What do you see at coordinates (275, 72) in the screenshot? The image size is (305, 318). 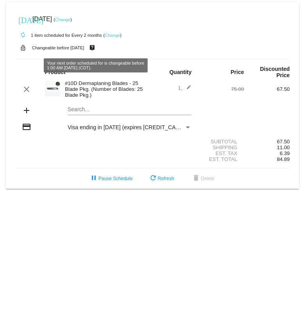 I see `strong: Discounted Price` at bounding box center [275, 72].